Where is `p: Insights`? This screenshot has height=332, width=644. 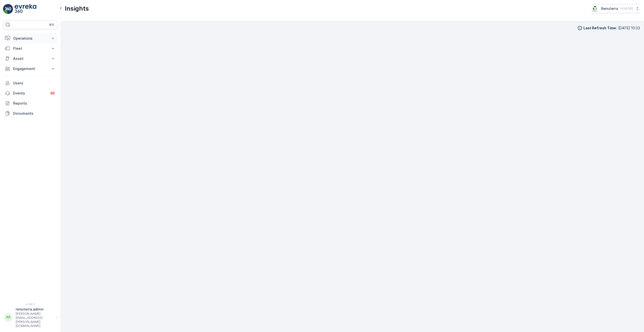 p: Insights is located at coordinates (77, 8).